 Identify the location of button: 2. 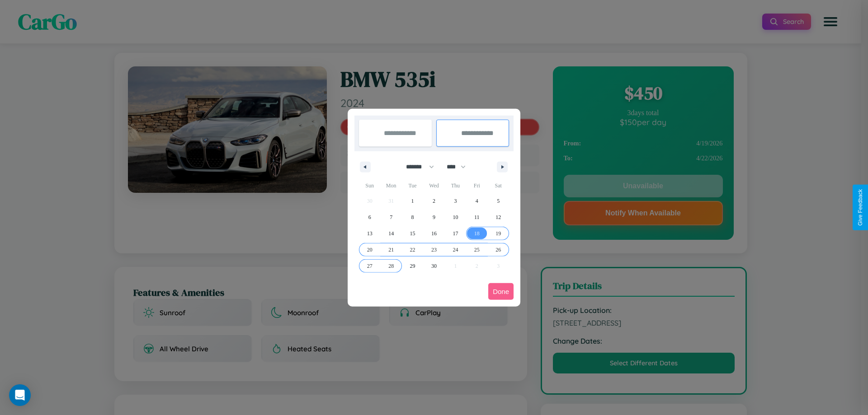
(433, 201).